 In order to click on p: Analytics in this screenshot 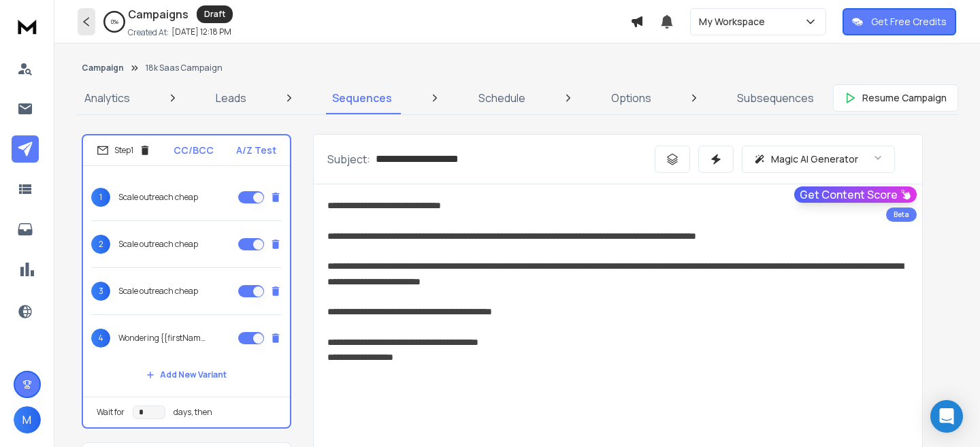, I will do `click(107, 98)`.